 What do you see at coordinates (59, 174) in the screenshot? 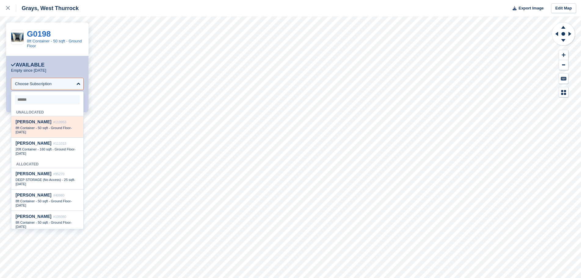
I see `span: #95270` at bounding box center [59, 174].